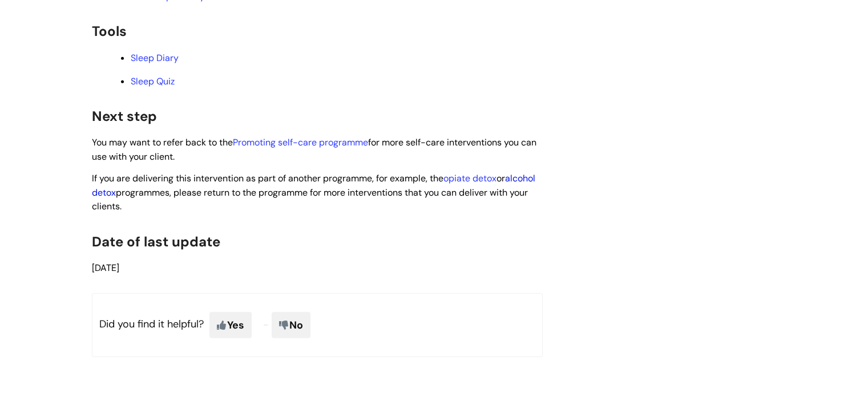 The height and width of the screenshot is (401, 868). Describe the element at coordinates (314, 150) in the screenshot. I see `span: for more self-care interventions you can use with your client.` at that location.